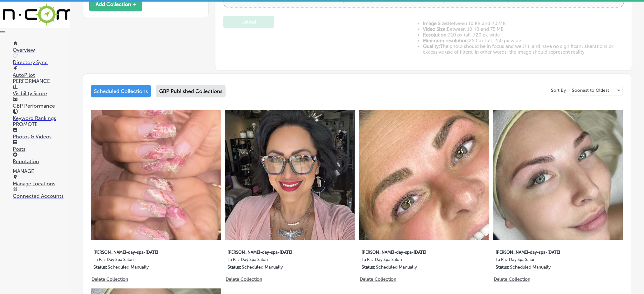 Image resolution: width=644 pixels, height=294 pixels. I want to click on p: Reputation, so click(41, 161).